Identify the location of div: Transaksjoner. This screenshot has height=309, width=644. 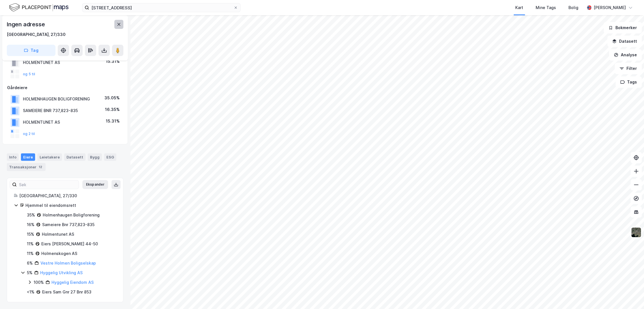
(26, 167).